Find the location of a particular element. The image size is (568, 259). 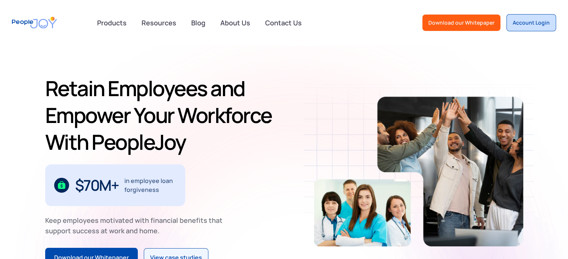

div: Products is located at coordinates (112, 23).